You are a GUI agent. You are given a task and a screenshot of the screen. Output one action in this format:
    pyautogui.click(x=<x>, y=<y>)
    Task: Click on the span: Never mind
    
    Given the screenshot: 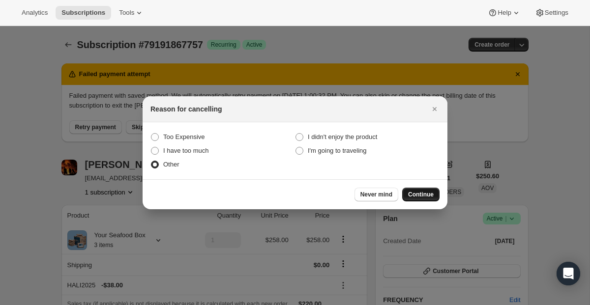 What is the action you would take?
    pyautogui.click(x=376, y=195)
    